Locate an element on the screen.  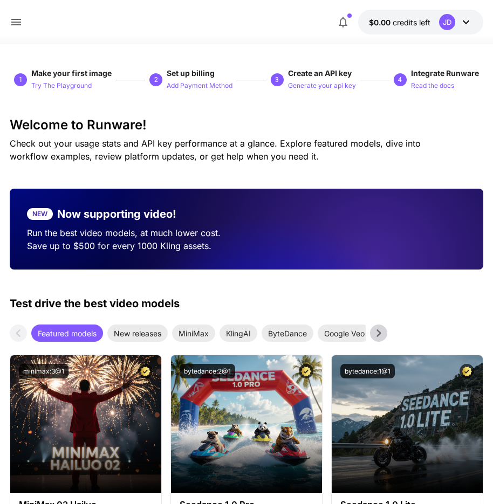
span: New releases is located at coordinates (137, 333).